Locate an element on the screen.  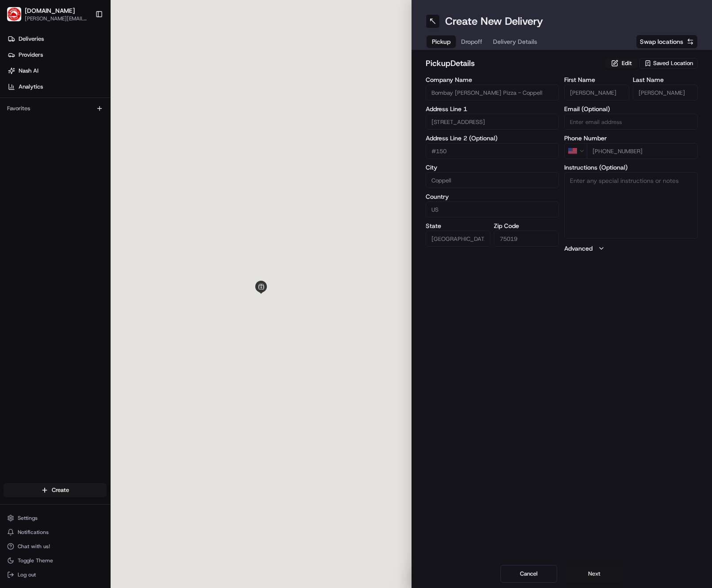
input: Enter country is located at coordinates (492, 209).